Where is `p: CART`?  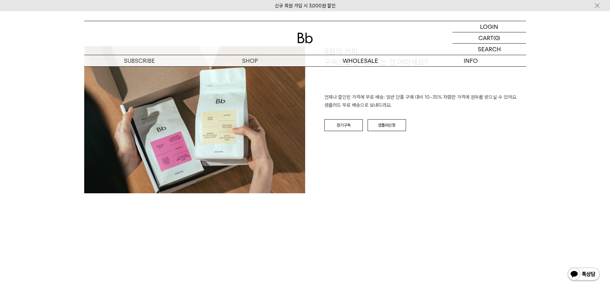 p: CART is located at coordinates (486, 38).